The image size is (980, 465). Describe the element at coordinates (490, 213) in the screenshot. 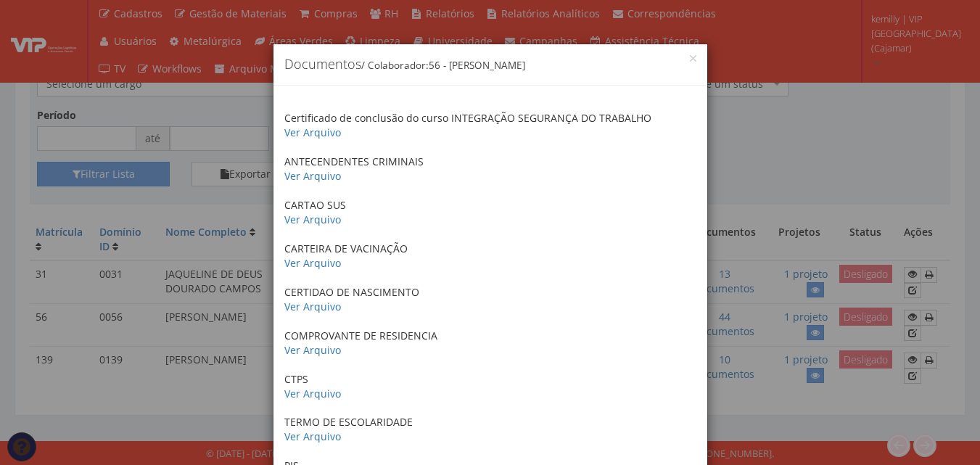

I see `p: CARTAO SUS` at that location.